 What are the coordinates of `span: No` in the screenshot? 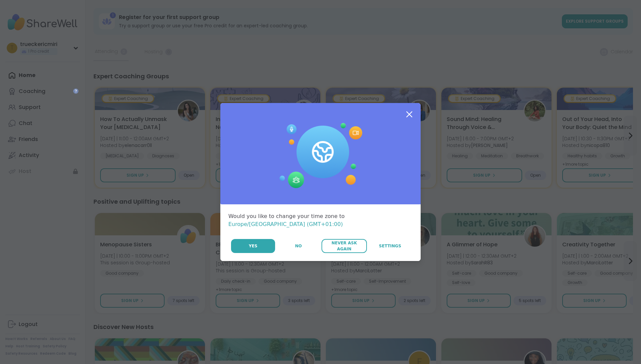 It's located at (299, 246).